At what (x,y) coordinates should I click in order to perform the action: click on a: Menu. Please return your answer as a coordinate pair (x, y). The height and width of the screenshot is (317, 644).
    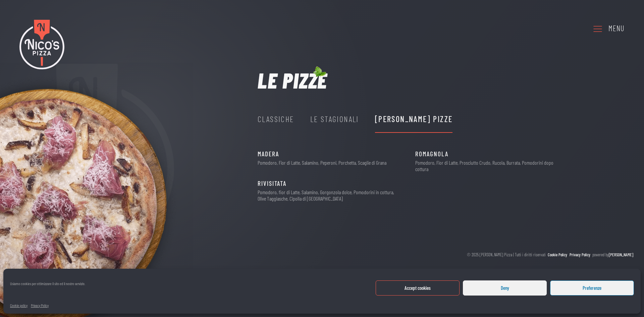
    Looking at the image, I should click on (609, 28).